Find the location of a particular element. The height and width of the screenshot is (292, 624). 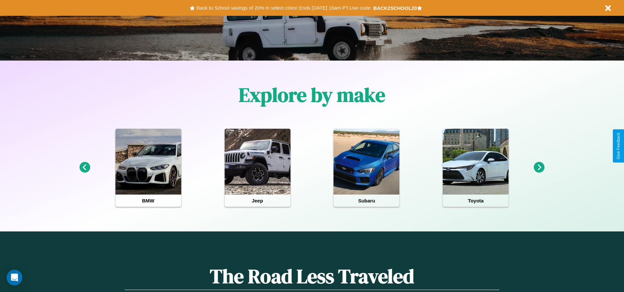

h1: The Road Less Traveled is located at coordinates (312, 276).